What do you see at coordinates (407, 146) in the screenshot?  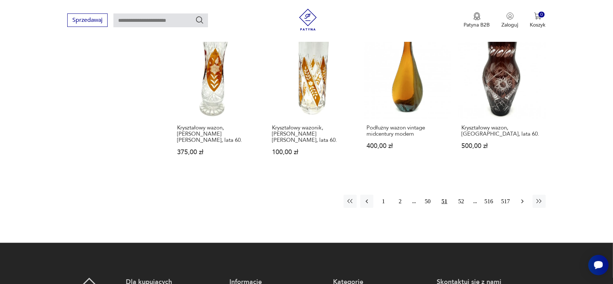 I see `p: 400,00 zł` at bounding box center [407, 146].